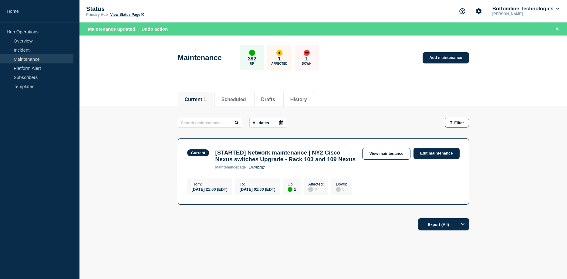 This screenshot has height=279, width=567. I want to click on p: Up :, so click(292, 184).